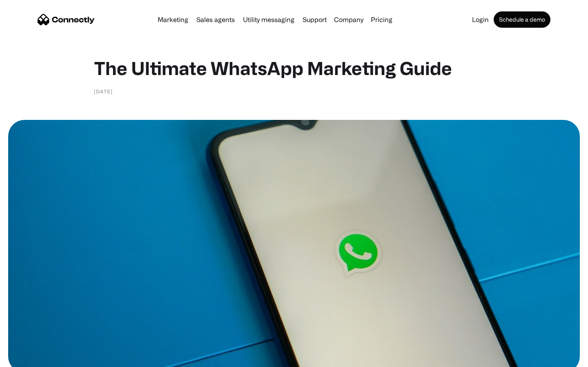 Image resolution: width=588 pixels, height=367 pixels. I want to click on h1: The Ultimate WhatsApp Marketing Guide, so click(294, 68).